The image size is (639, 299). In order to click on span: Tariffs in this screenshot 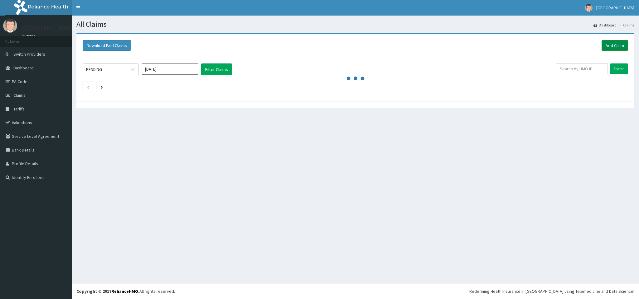, I will do `click(19, 109)`.